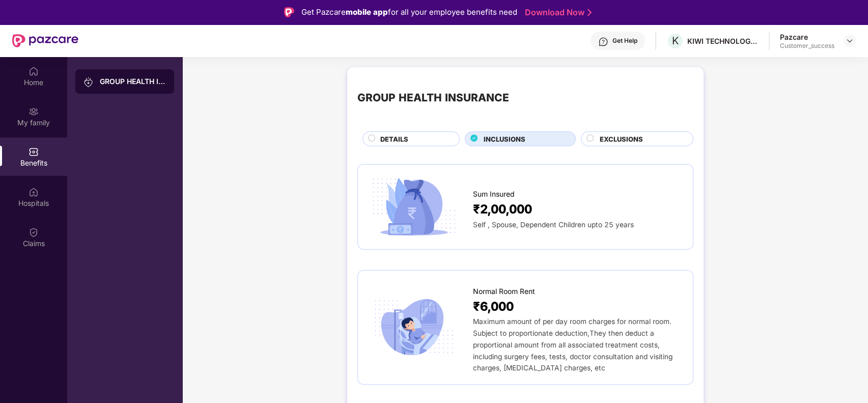 The width and height of the screenshot is (868, 403). I want to click on img: svg+xml;base64,PHN2ZyBpZD0iSG9tZSIgeG1sbnM9Imh0dHA6Ly93d3cudzMub3JnLzIwMDAvc3ZnIiB3aWR0aD0iMjAiIG..., so click(34, 71).